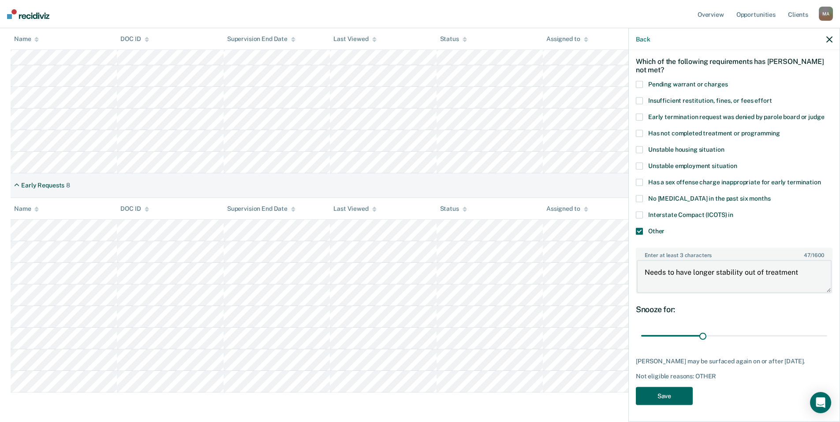 Image resolution: width=840 pixels, height=422 pixels. I want to click on span: Has not completed treatment or programming, so click(714, 133).